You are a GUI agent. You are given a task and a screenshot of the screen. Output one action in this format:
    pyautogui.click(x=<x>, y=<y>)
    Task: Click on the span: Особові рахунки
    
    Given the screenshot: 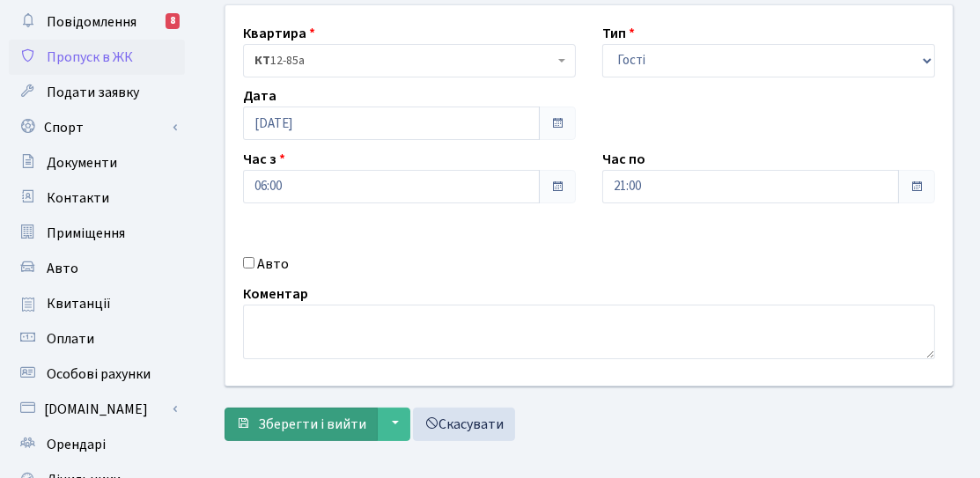 What is the action you would take?
    pyautogui.click(x=98, y=374)
    